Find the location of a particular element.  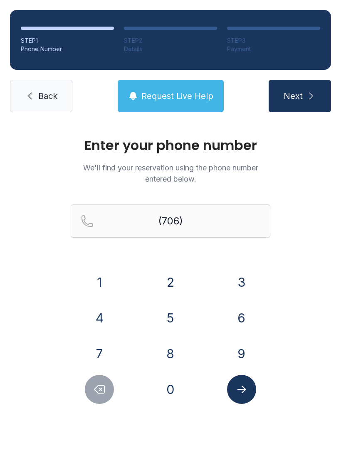

button: 7 is located at coordinates (99, 354).